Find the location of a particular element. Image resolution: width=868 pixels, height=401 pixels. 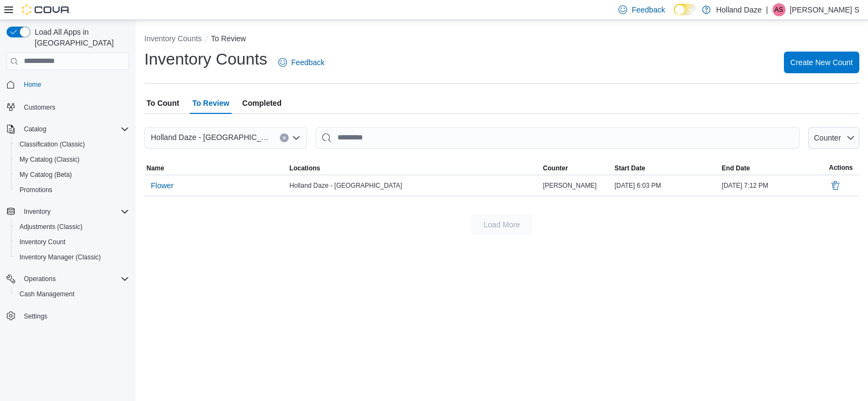

a: Customers is located at coordinates (39, 107).